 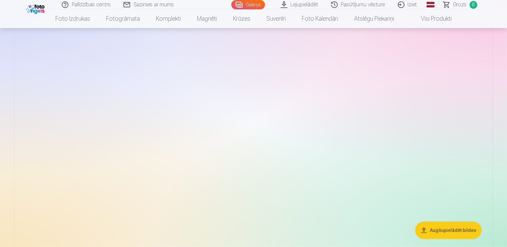 I want to click on a: Foto kalendāri, so click(x=320, y=19).